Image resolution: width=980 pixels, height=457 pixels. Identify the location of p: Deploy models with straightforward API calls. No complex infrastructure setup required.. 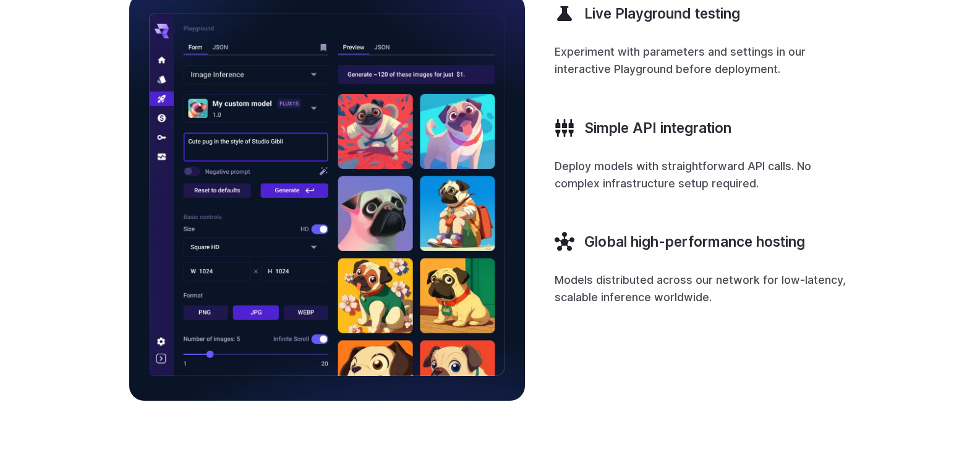
(703, 175).